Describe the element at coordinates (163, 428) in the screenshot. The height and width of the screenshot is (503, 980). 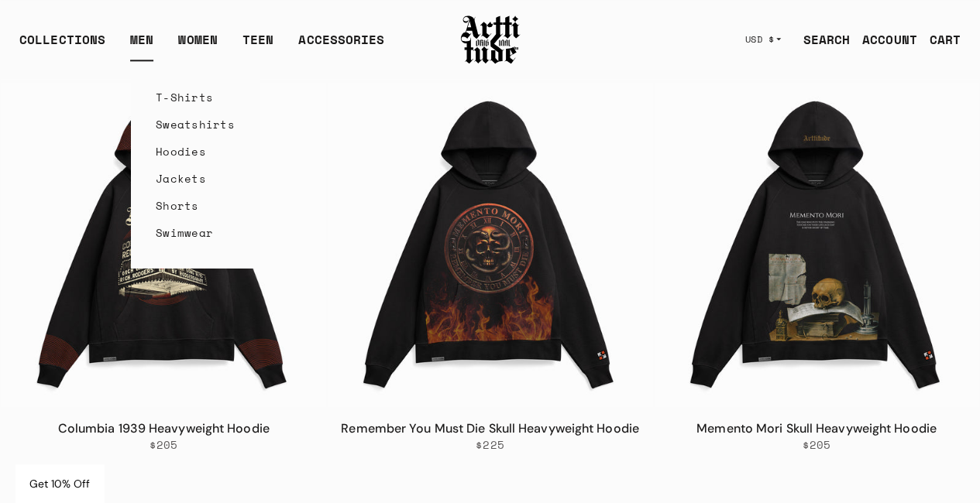
I see `a: Columbia 1939 Heavyweight Hoodie` at that location.